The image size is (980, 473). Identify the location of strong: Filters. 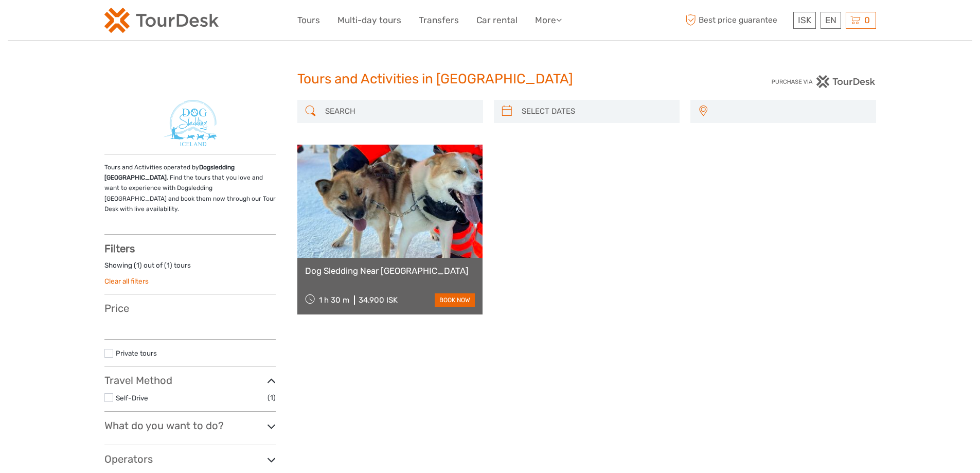
(119, 248).